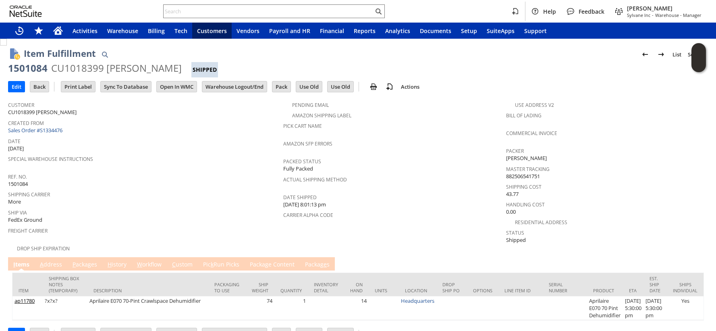 This screenshot has height=331, width=716. Describe the element at coordinates (698, 65) in the screenshot. I see `span: Oracle Guided Learning Widget. To move around, please hold and drag` at that location.